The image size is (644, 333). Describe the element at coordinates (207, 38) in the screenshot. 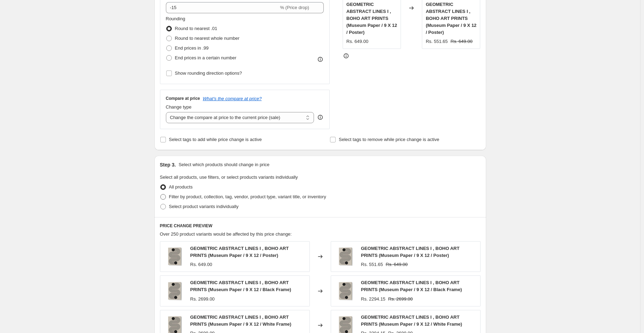

I see `span: Round to nearest whole number` at that location.